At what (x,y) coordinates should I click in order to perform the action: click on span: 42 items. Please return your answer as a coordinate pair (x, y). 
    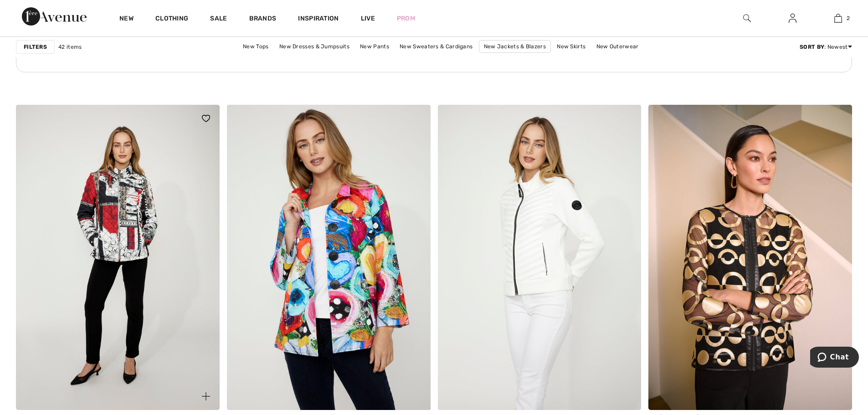
    Looking at the image, I should click on (70, 47).